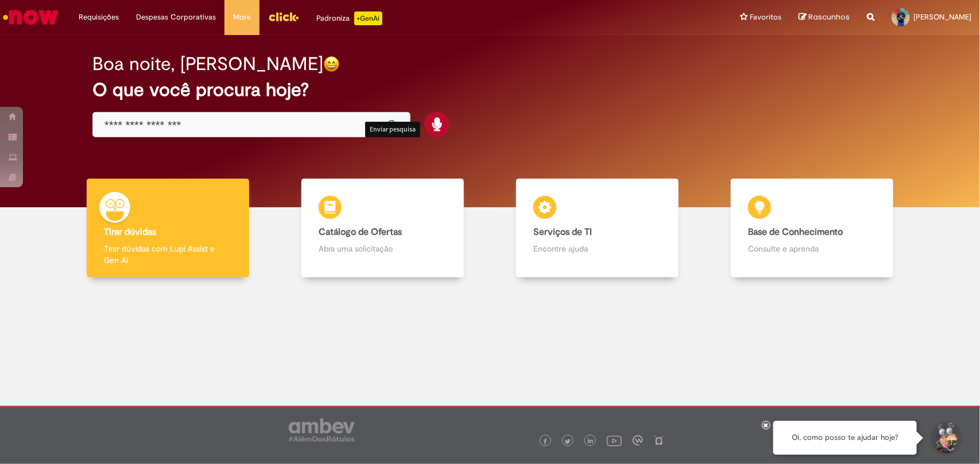 The image size is (980, 464). Describe the element at coordinates (382, 228) in the screenshot. I see `a: Catálogo de Ofertas Abra uma solicitação` at that location.